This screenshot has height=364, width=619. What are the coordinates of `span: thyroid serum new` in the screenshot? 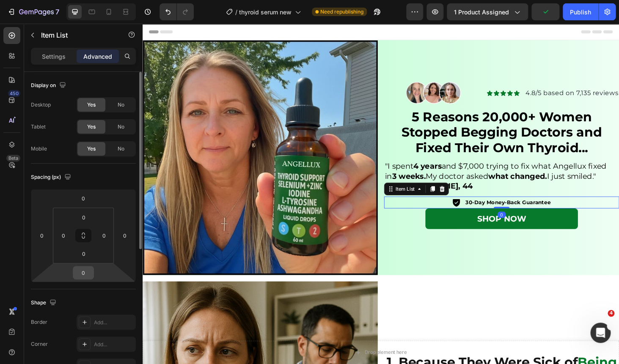 It's located at (265, 12).